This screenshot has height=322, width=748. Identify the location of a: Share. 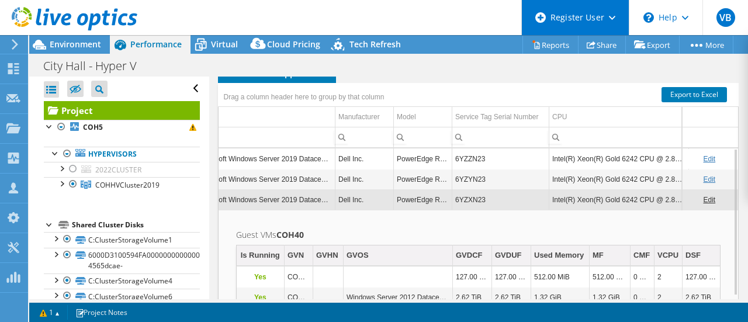
(602, 44).